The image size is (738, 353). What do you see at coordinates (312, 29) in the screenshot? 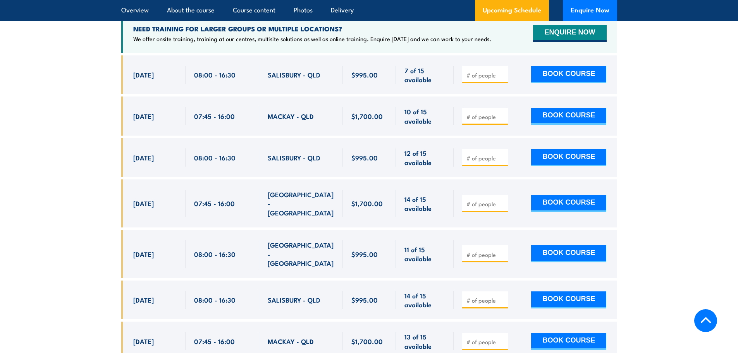
I see `h4: NEED TRAINING FOR LARGER GROUPS OR MULTIPLE LOCATIONS?` at bounding box center [312, 29].